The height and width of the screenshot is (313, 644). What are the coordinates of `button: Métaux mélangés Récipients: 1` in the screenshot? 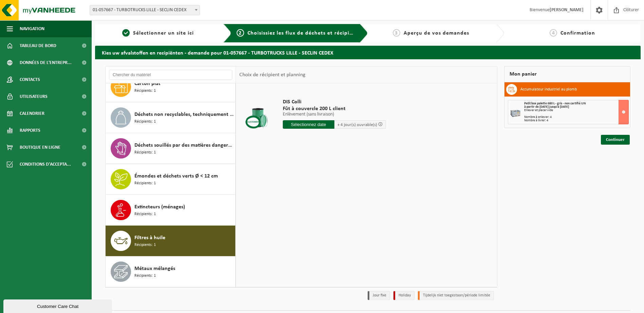 It's located at (171, 272).